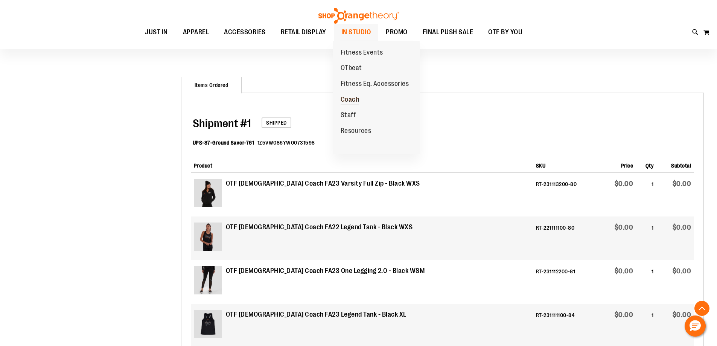  I want to click on span: IN STUDIO, so click(356, 32).